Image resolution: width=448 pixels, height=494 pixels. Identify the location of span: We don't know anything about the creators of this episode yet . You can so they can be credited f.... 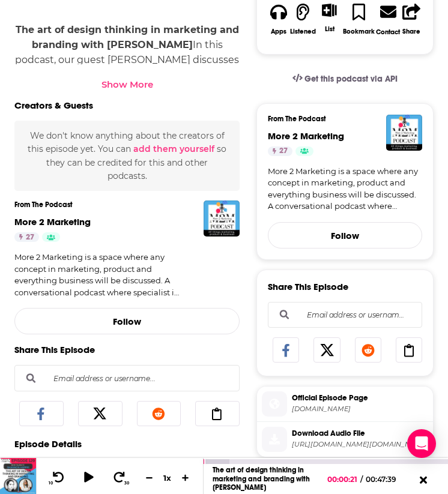
(127, 155).